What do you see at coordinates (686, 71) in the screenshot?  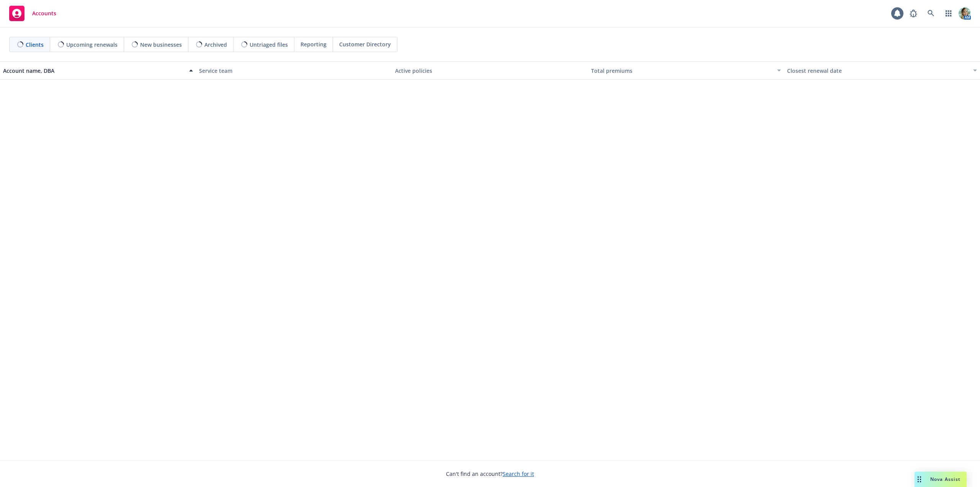 I see `button: Total premiums` at bounding box center [686, 71].